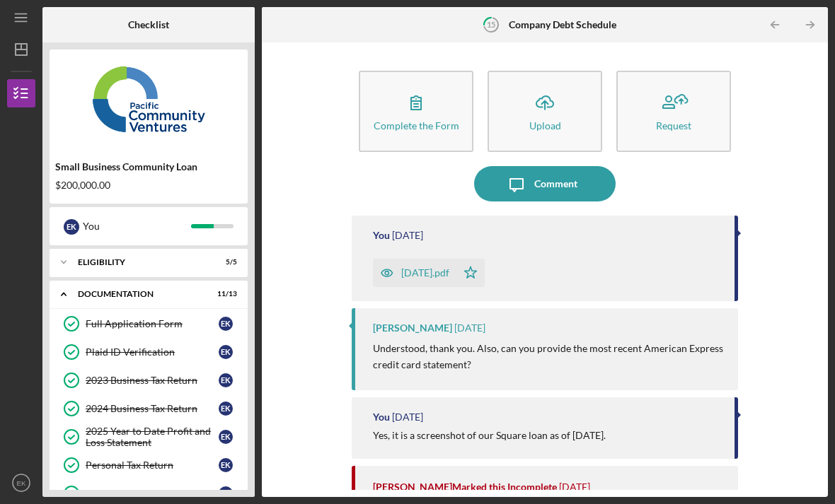 Image resolution: width=835 pixels, height=504 pixels. Describe the element at coordinates (545, 184) in the screenshot. I see `button: Comment` at that location.